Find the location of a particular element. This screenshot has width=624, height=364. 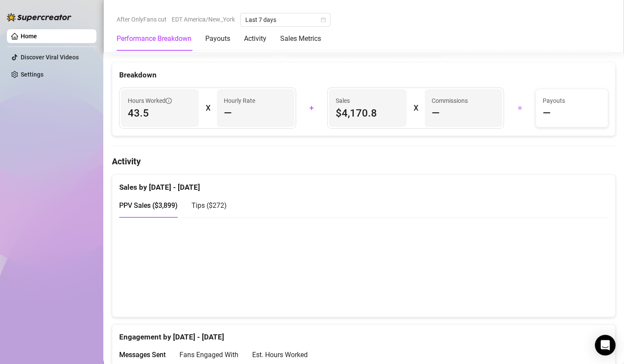

h4: Activity is located at coordinates (364, 161).